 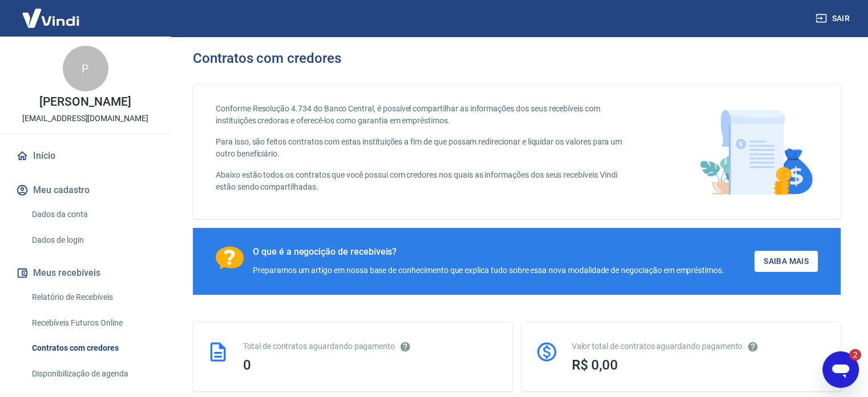 I want to click on p: Conforme Resolução 4.734 do Banco Central, é possível compartilhar as informações dos seus recebí..., so click(x=427, y=115).